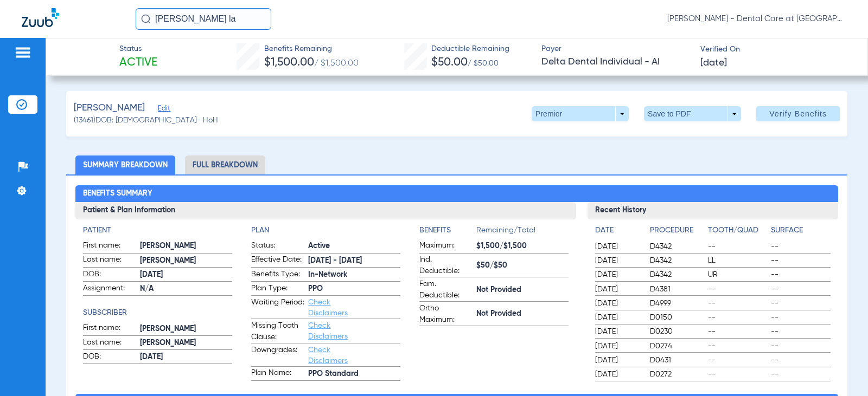  What do you see at coordinates (278, 276) in the screenshot?
I see `span: Benefits Type:` at bounding box center [278, 276].